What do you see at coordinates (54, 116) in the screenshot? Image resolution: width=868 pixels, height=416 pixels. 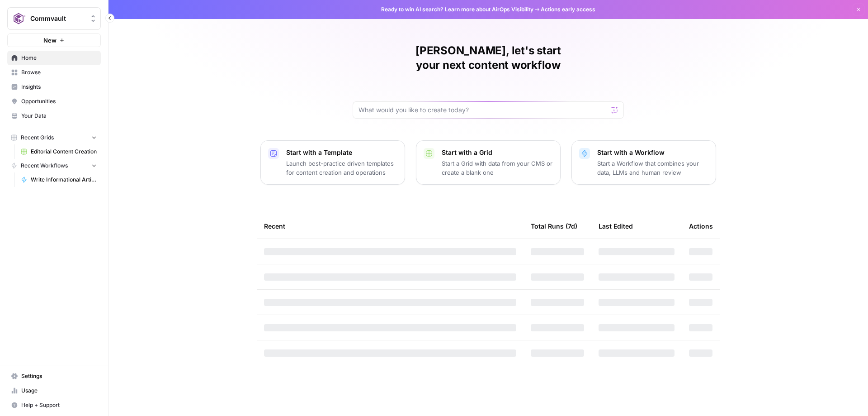 I see `a: Your Data` at bounding box center [54, 116].